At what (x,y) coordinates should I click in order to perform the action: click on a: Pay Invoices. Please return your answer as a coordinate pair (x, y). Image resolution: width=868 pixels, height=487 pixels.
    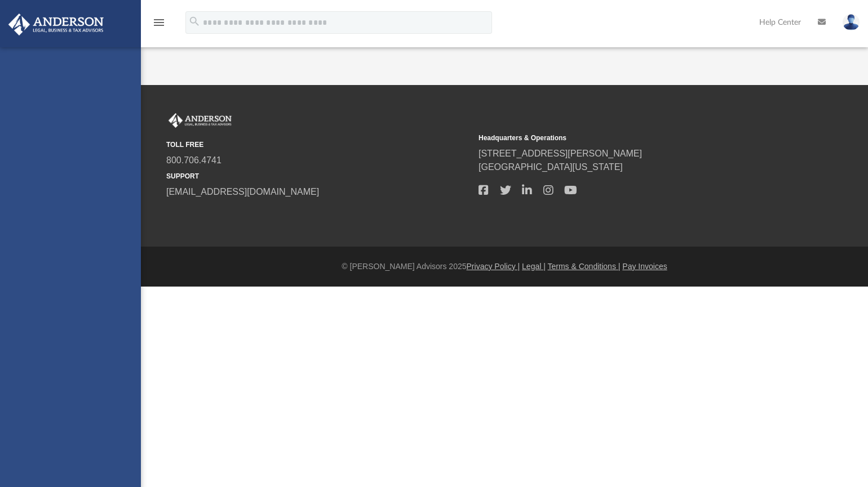
    Looking at the image, I should click on (644, 266).